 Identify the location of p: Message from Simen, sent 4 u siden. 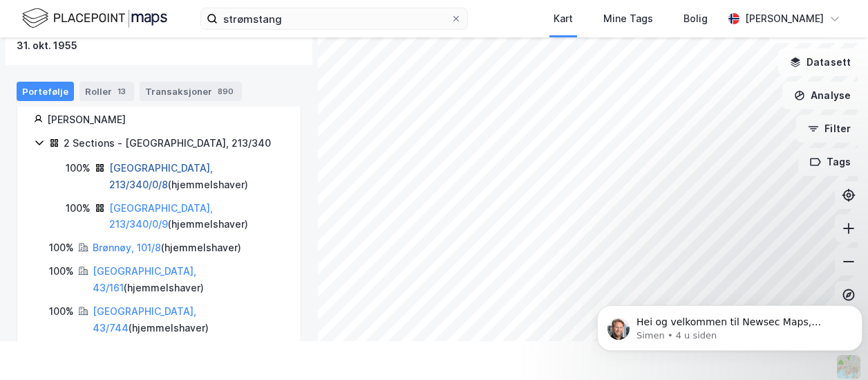
(150, 59).